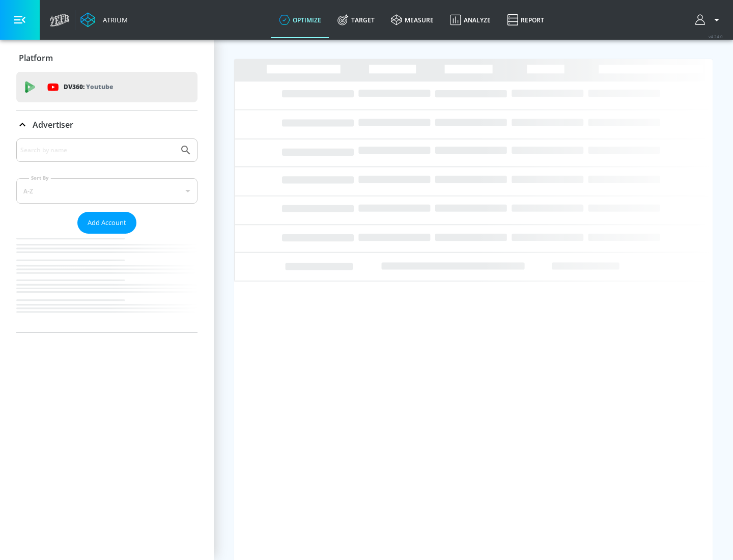  I want to click on a: optimize, so click(300, 20).